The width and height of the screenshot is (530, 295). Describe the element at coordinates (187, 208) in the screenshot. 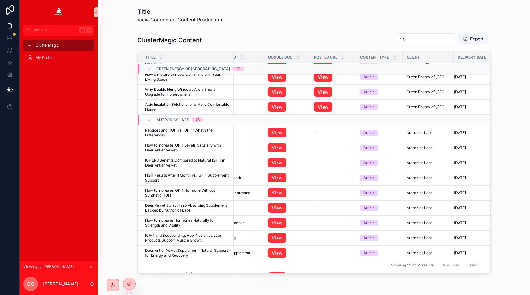

I see `span: Deer Velvet Spray: Fast-Absorbing Supplement Backed by Nutronics Labs` at that location.